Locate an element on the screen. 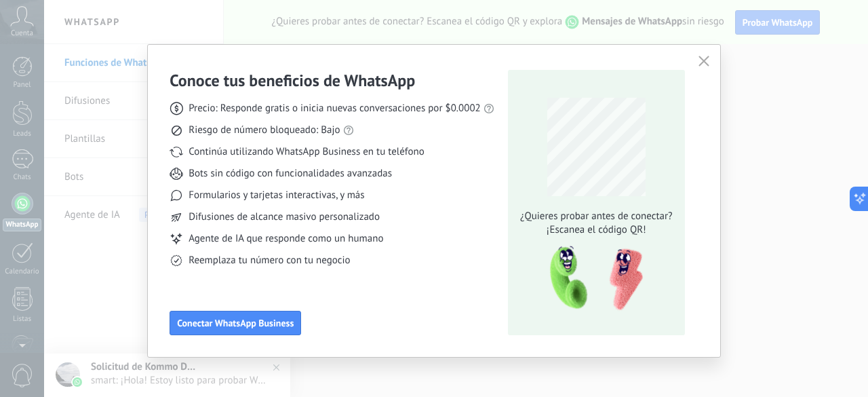 The height and width of the screenshot is (397, 868). span: Precio: Responde gratis o inicia nuevas conversaciones por $0.0002 is located at coordinates (334, 109).